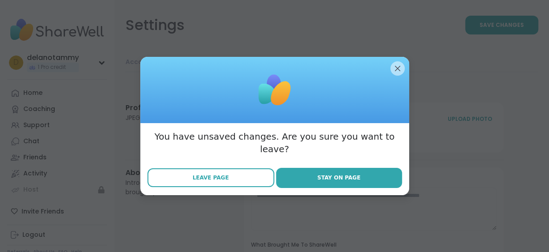 The width and height of the screenshot is (549, 252). What do you see at coordinates (211, 178) in the screenshot?
I see `button: Leave Page` at bounding box center [211, 178].